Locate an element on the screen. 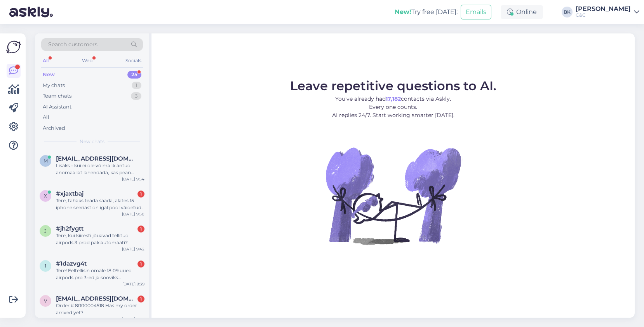 The height and width of the screenshot is (327, 644). span: #1dazvg4t is located at coordinates (71, 263).